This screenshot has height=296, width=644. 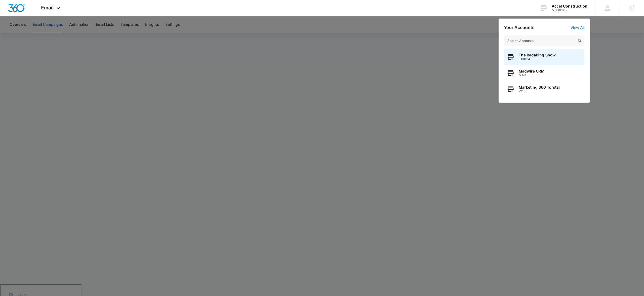 I want to click on button: The BadaBing ShowJ10024, so click(x=545, y=57).